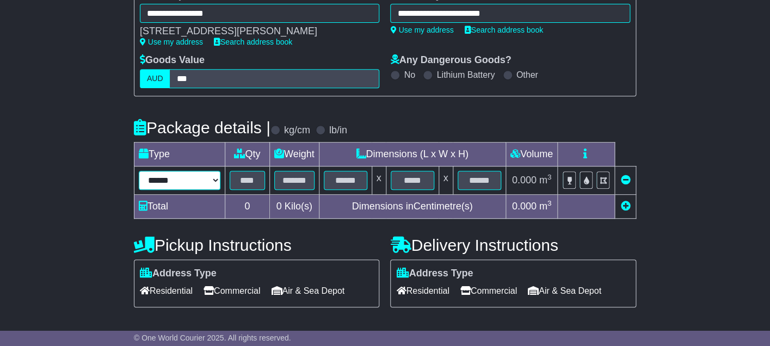 Image resolution: width=770 pixels, height=346 pixels. What do you see at coordinates (247, 207) in the screenshot?
I see `td: 0` at bounding box center [247, 207].